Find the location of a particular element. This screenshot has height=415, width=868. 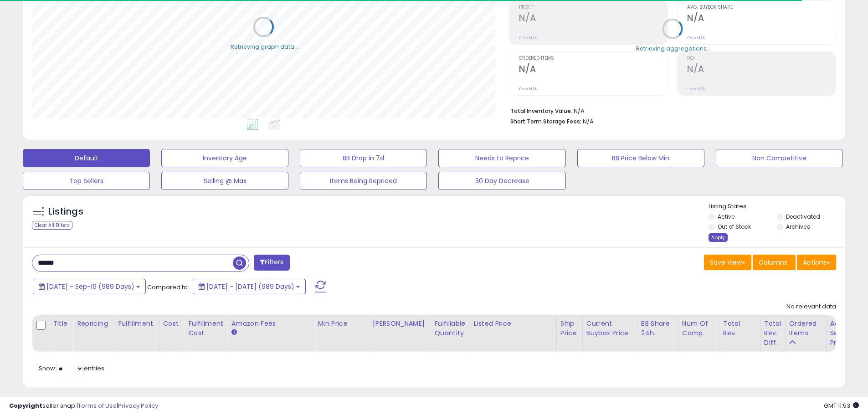

div: Num of Comp. is located at coordinates (699, 328).